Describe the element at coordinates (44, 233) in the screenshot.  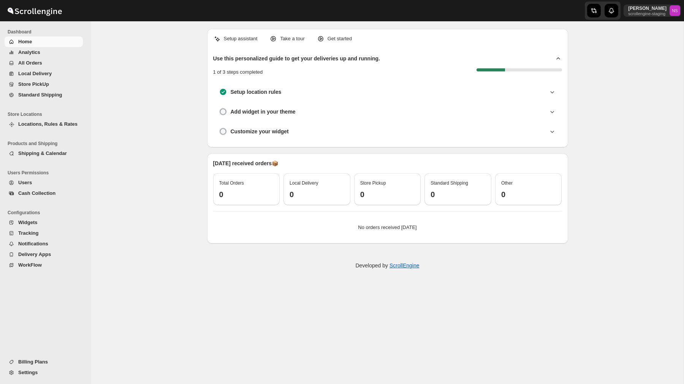
I see `button: Tracking` at that location.